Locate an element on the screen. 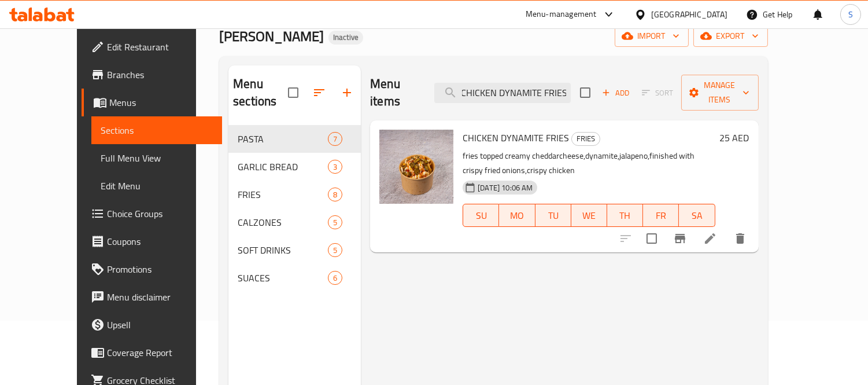  span: Sections is located at coordinates (157, 130).